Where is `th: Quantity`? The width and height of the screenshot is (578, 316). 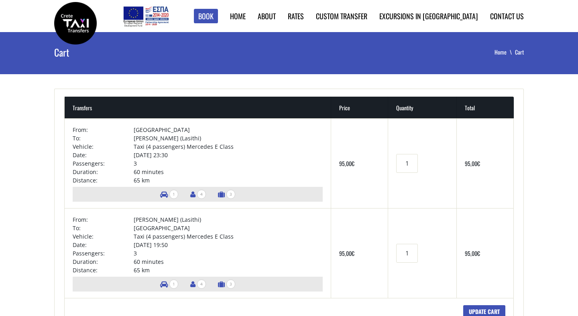 th: Quantity is located at coordinates (422, 108).